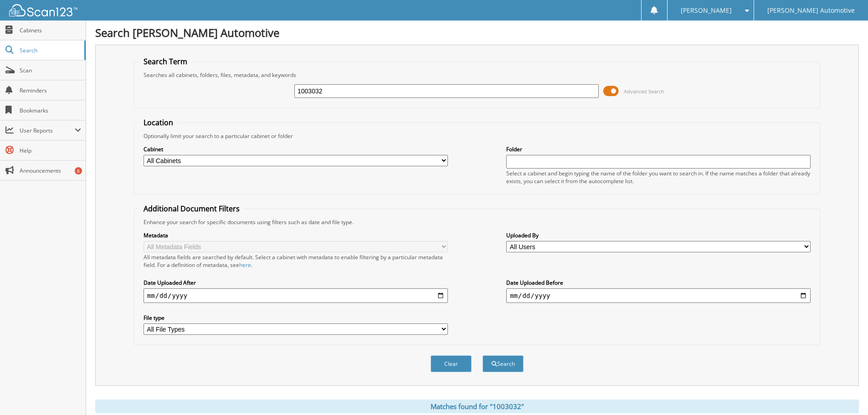 The image size is (868, 415). What do you see at coordinates (296, 317) in the screenshot?
I see `label: File type` at bounding box center [296, 317].